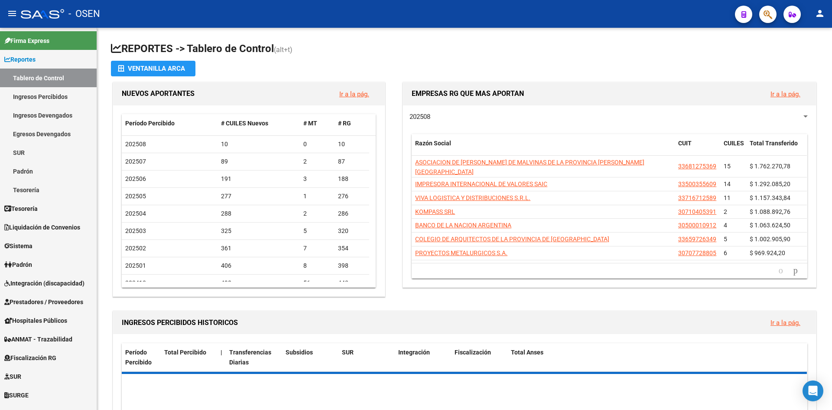 Image resolution: width=832 pixels, height=410 pixels. What do you see at coordinates (244, 123) in the screenshot?
I see `span: # CUILES Nuevos` at bounding box center [244, 123].